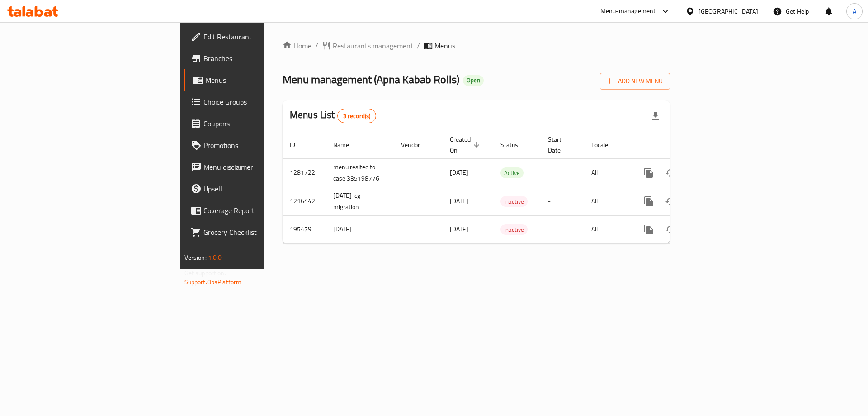 The image size is (868, 416). Describe the element at coordinates (512, 173) in the screenshot. I see `div: Active` at that location.